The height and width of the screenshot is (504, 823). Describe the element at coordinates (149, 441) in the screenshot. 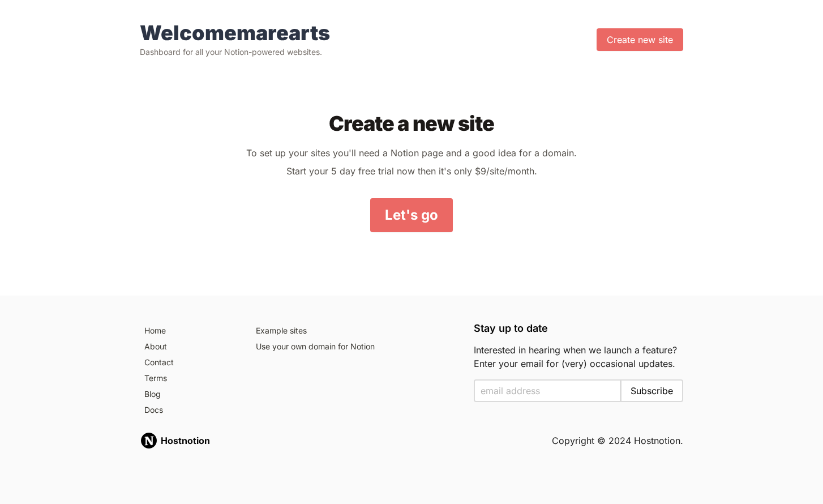

I see `img: Hostnotion logo` at that location.